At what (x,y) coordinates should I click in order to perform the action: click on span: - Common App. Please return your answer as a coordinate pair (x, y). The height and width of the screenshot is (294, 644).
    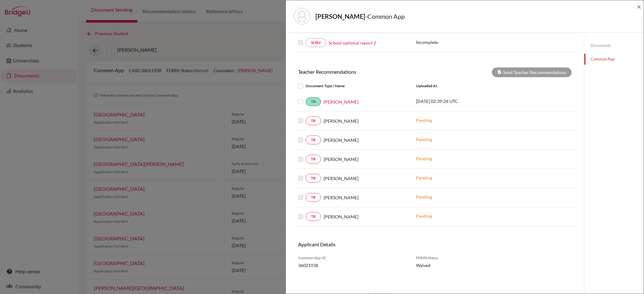
    Looking at the image, I should click on (384, 16).